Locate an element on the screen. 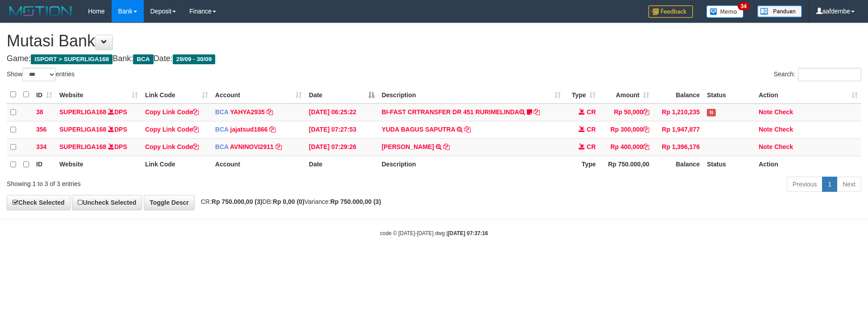  th: ID is located at coordinates (44, 164).